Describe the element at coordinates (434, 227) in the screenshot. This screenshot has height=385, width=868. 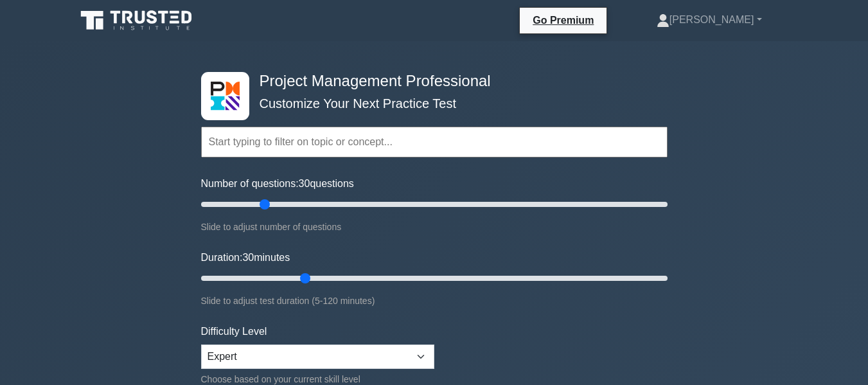
I see `div: Slide to adjust number of questions` at that location.